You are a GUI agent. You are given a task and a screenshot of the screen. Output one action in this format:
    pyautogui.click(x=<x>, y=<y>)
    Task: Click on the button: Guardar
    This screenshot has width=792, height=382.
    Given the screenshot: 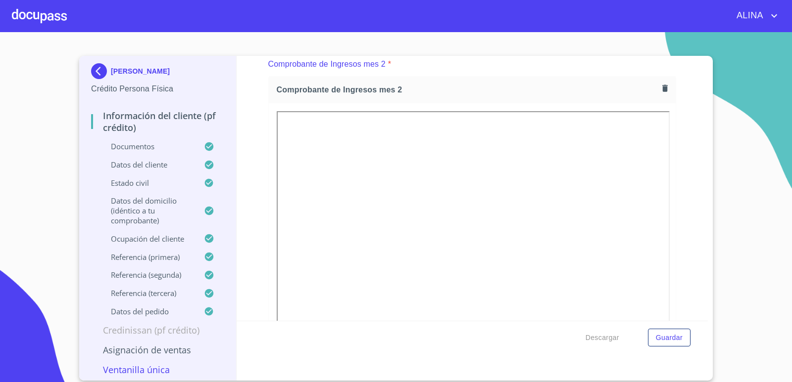 What is the action you would take?
    pyautogui.click(x=669, y=338)
    